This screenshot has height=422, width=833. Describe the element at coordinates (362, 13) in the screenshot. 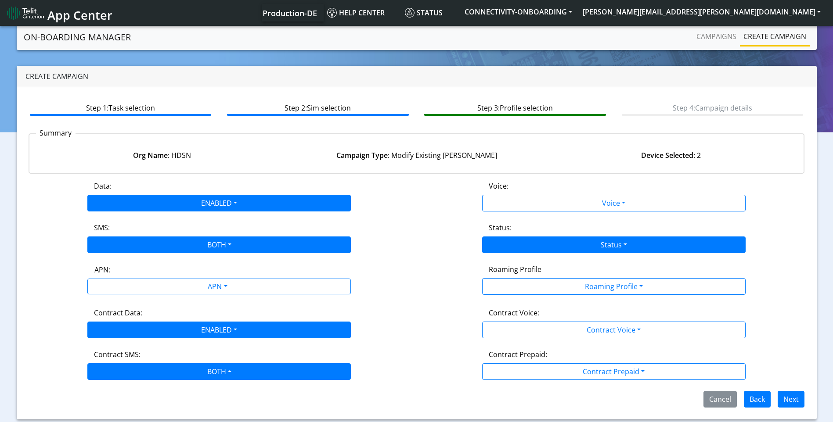

I see `a: Help center` at that location.